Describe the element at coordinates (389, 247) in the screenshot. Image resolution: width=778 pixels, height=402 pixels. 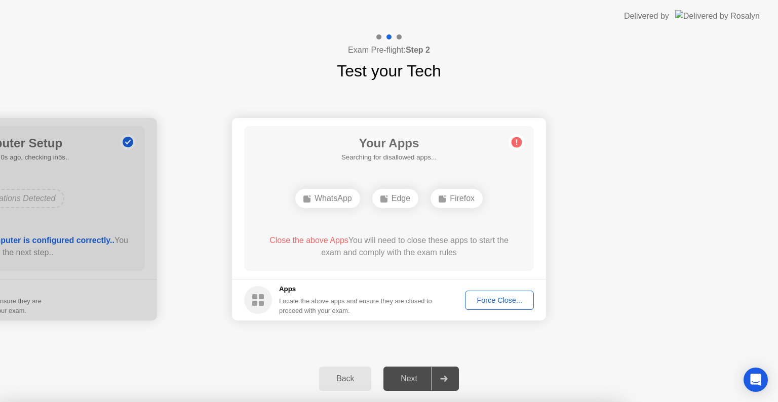
I see `div: You will need to close these apps to start the exam and comply with the exam rules` at that location.